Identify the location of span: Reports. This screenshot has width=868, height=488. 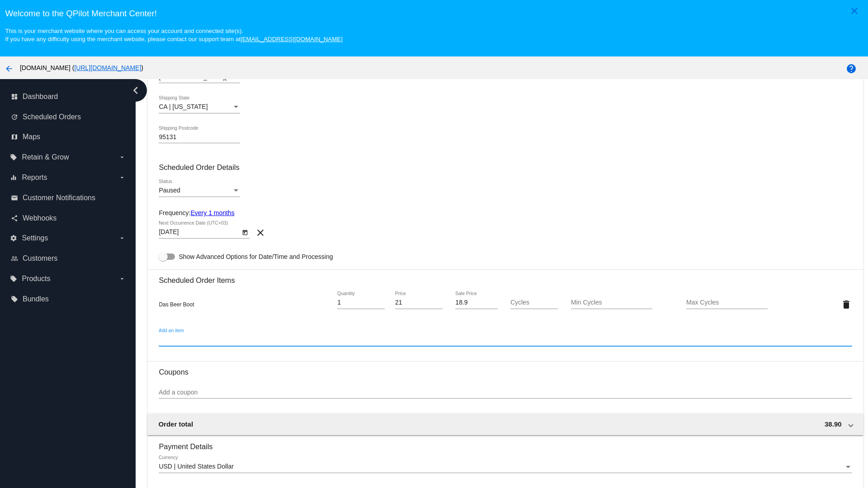
(34, 177).